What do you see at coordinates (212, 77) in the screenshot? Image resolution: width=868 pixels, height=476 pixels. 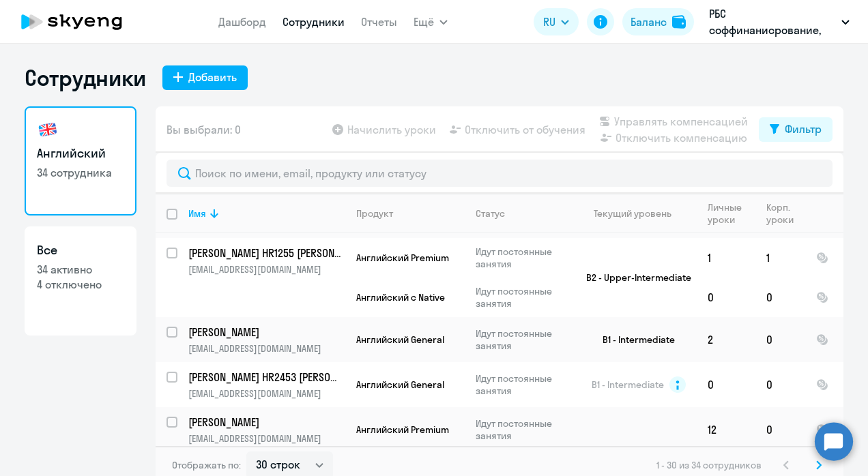 I see `div: Добавить` at bounding box center [212, 77].